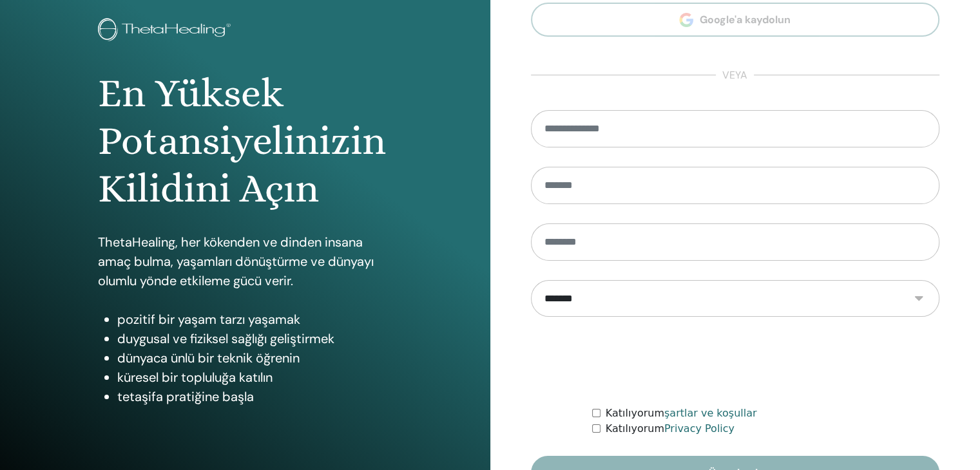 Image resolution: width=980 pixels, height=470 pixels. What do you see at coordinates (734, 76) in the screenshot?
I see `span: veya` at bounding box center [734, 76].